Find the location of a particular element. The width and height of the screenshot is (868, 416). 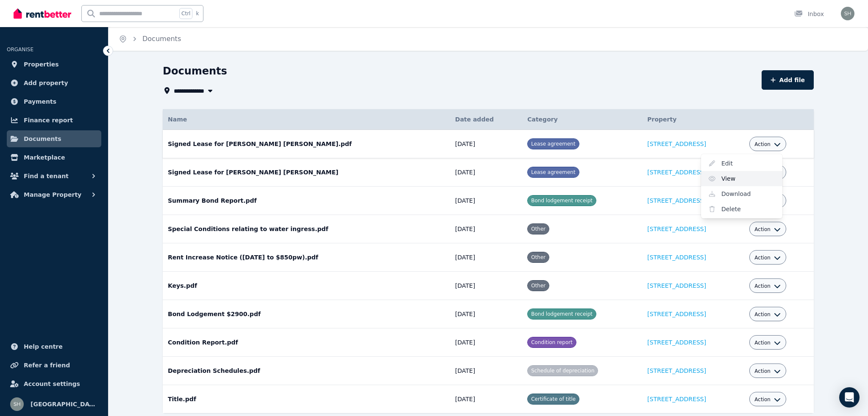

span: Ctrl is located at coordinates (186, 14).